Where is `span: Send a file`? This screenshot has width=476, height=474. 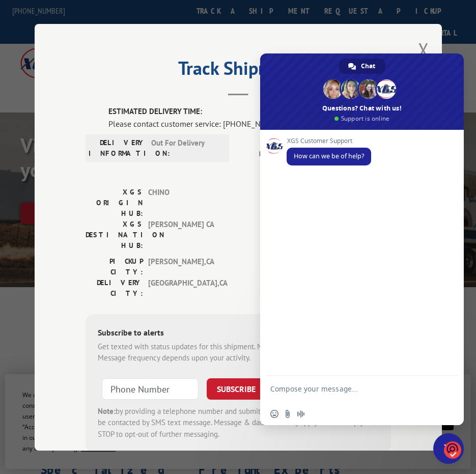
span: Send a file is located at coordinates (287, 414).